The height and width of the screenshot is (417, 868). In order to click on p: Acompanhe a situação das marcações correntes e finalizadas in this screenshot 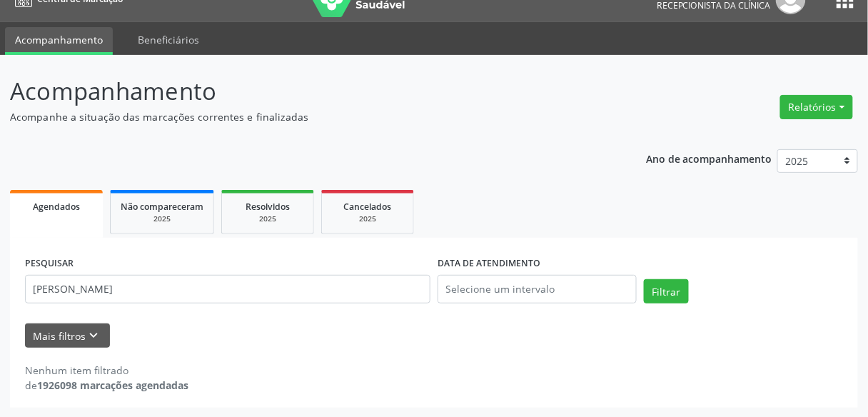, I will do `click(307, 116)`.